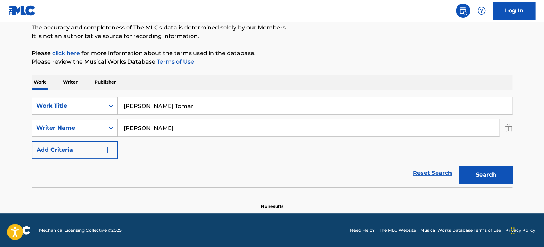 Image resolution: width=544 pixels, height=247 pixels. What do you see at coordinates (272, 62) in the screenshot?
I see `p: Please review the Musical Works Database` at bounding box center [272, 62].